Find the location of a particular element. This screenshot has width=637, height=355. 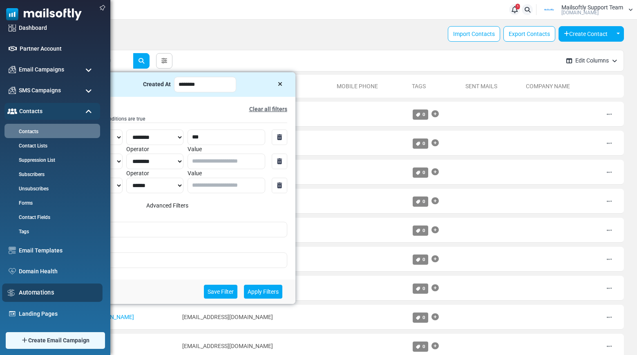

a: Automations is located at coordinates (58, 293).